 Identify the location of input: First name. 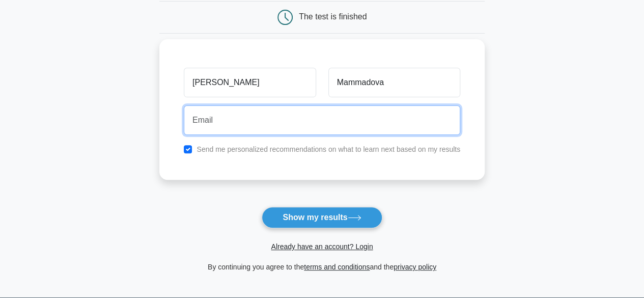
(250, 83).